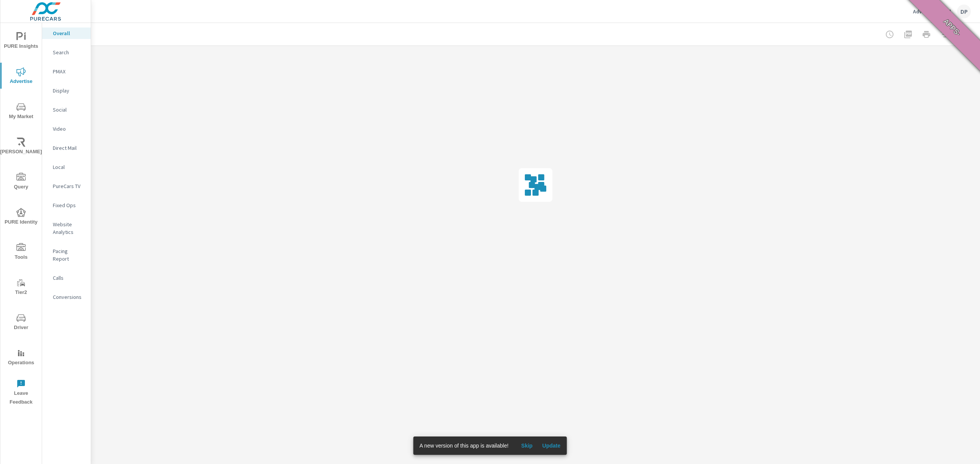  What do you see at coordinates (68, 228) in the screenshot?
I see `p: Website Analytics` at bounding box center [68, 228].